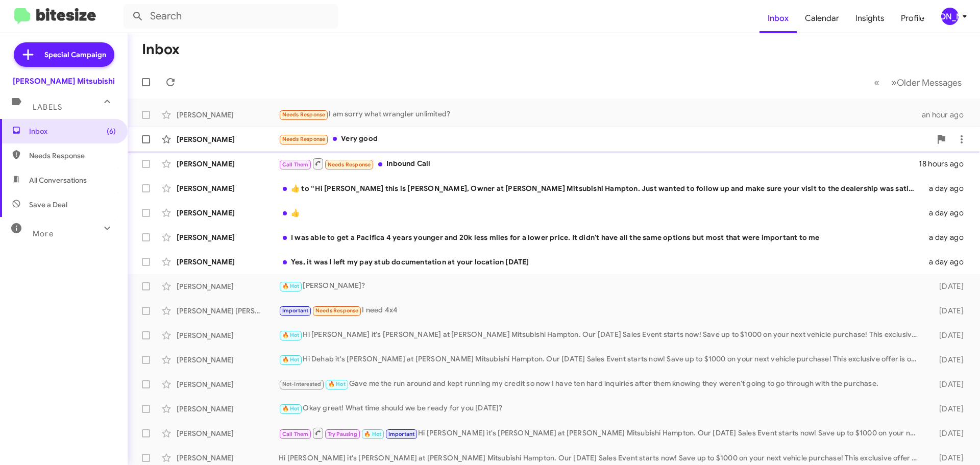 This screenshot has height=465, width=980. Describe the element at coordinates (822, 18) in the screenshot. I see `a: Calendar` at that location.